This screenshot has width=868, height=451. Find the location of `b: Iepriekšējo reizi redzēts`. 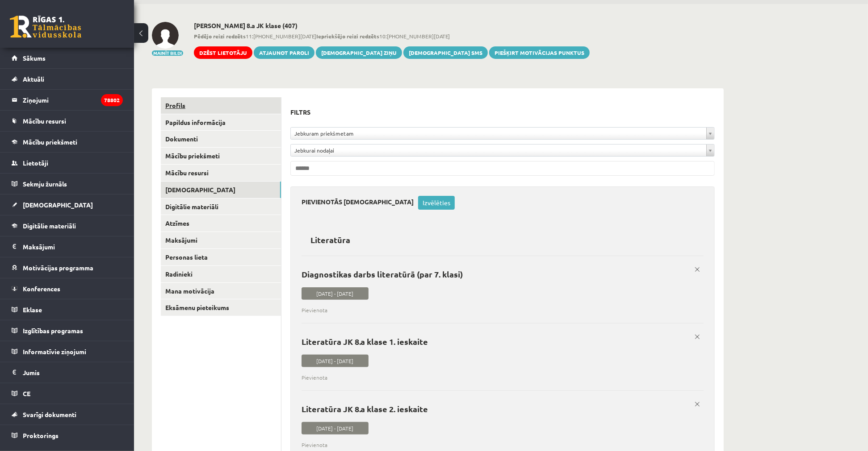

b: Iepriekšējo reizi redzēts is located at coordinates (348, 36).